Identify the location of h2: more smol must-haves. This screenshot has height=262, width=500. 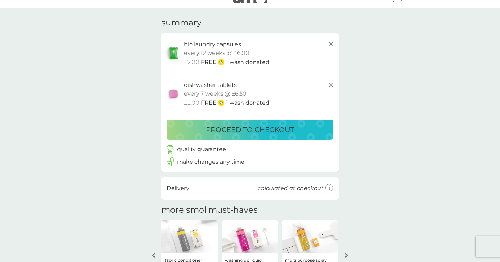
(209, 210).